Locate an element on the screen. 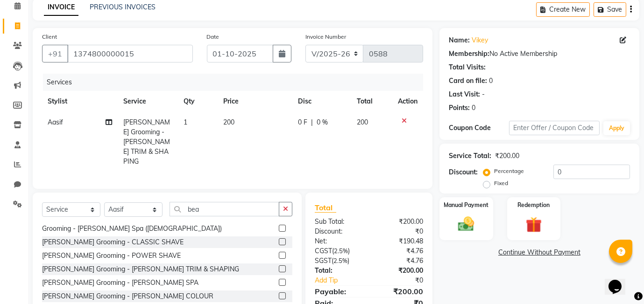 The image size is (644, 304). label: Invoice Number is located at coordinates (325, 37).